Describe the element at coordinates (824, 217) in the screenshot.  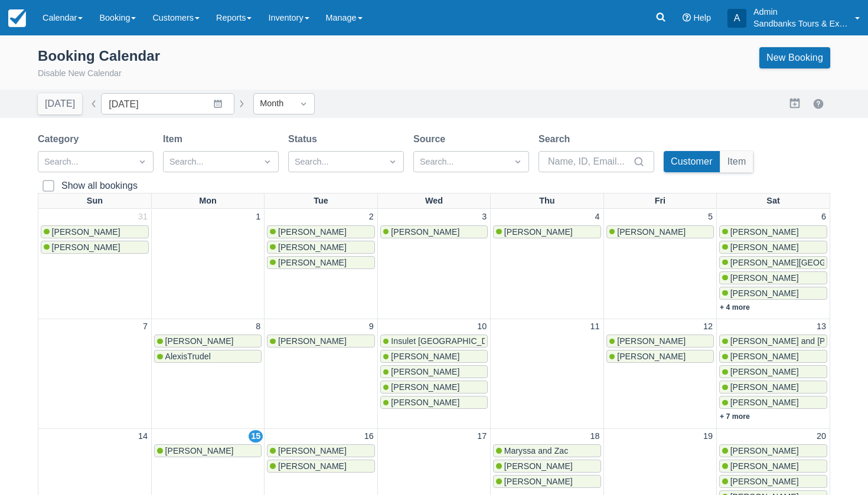
I see `a: 6` at that location.